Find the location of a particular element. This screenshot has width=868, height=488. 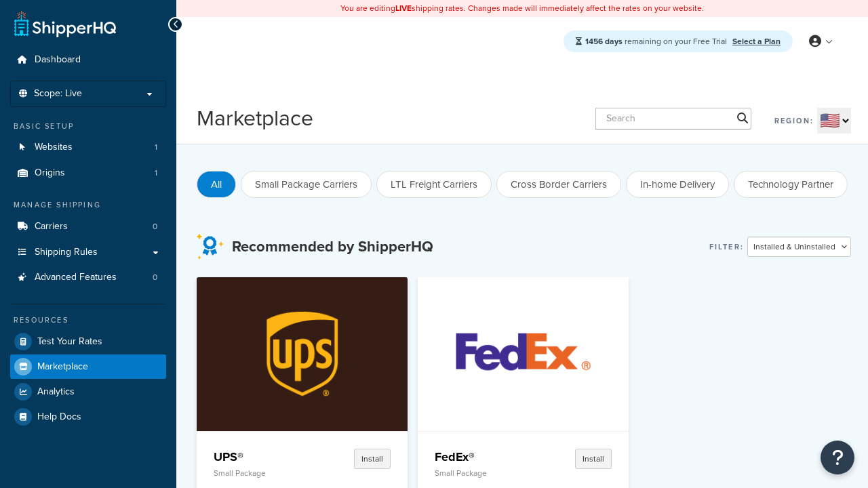

button: Technology Partner is located at coordinates (790, 184).